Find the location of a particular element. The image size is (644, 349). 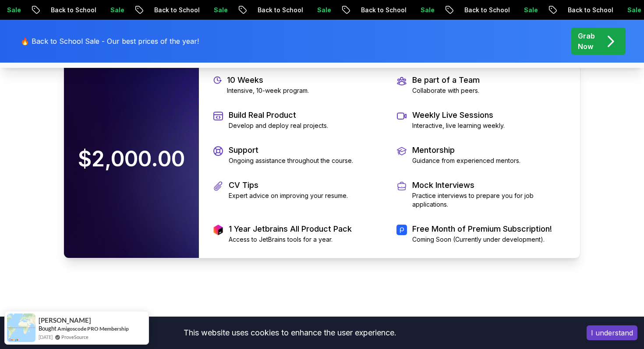

p: Coming Soon (Currently under development). is located at coordinates (482, 239).